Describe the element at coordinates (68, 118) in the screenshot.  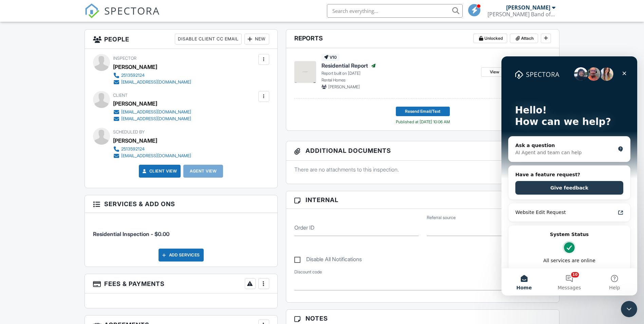
I see `h2: Have a feature request?` at that location.